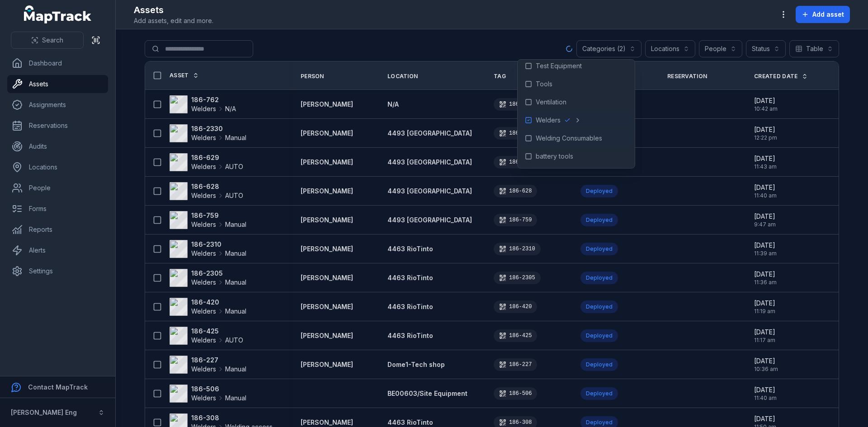 The height and width of the screenshot is (427, 868). Describe the element at coordinates (765, 393) in the screenshot. I see `time: 2/13/2025, 11:40:34 AM` at that location.